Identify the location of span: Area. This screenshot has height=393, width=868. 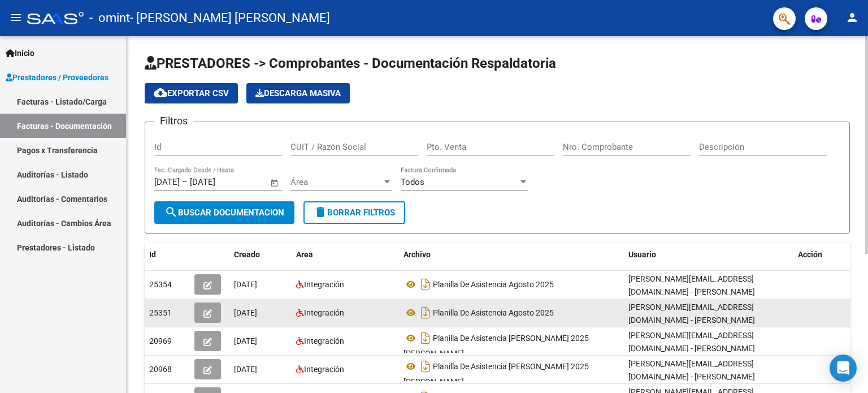
(305, 255).